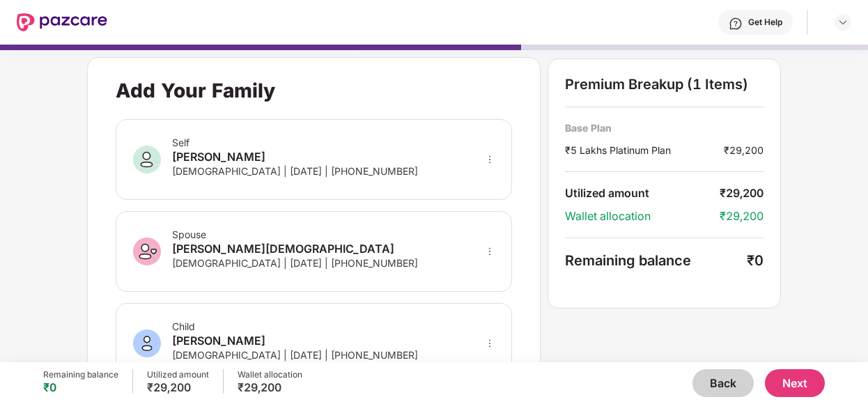 The image size is (868, 404). Describe the element at coordinates (664, 128) in the screenshot. I see `div: Base Plan` at that location.